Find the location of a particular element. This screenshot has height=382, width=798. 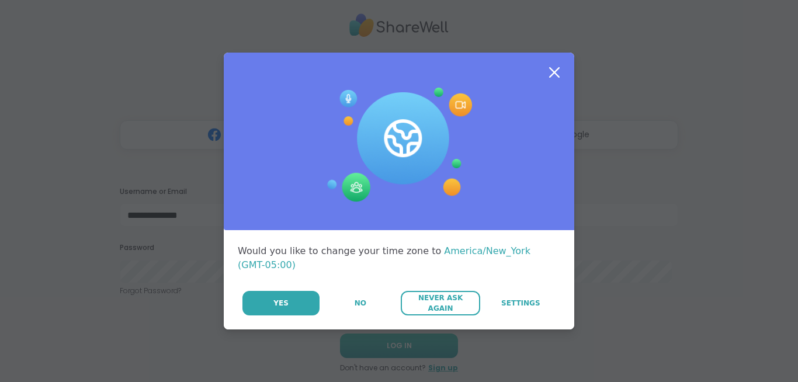

span: Settings is located at coordinates (520, 303).